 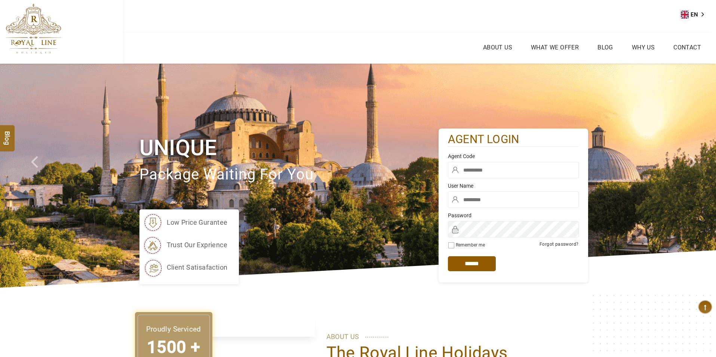 I want to click on li: low price gurantee, so click(x=186, y=222).